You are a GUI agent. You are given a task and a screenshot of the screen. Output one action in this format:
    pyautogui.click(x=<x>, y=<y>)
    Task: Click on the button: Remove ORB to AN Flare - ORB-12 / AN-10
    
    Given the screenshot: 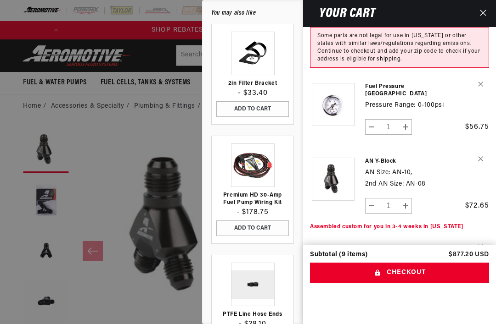 What is the action you would take?
    pyautogui.click(x=480, y=247)
    